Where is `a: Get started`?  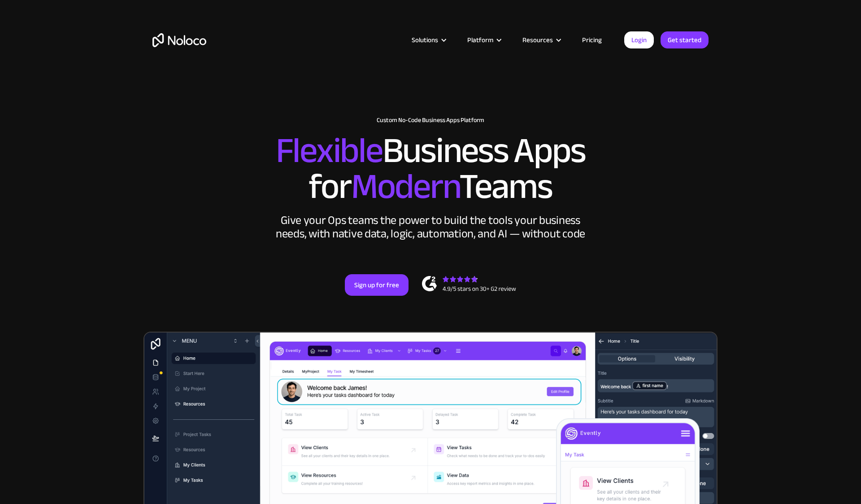
a: Get started is located at coordinates (684, 40).